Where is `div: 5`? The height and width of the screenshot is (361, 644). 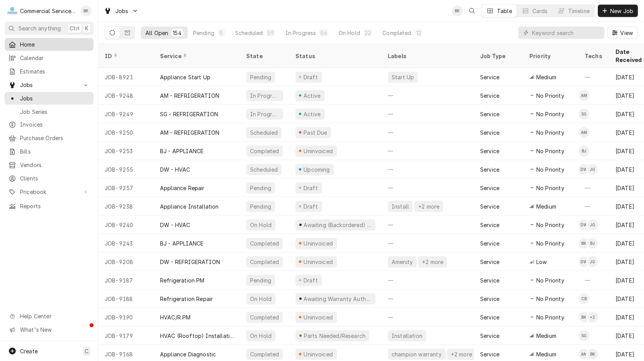
div: 5 is located at coordinates (221, 32).